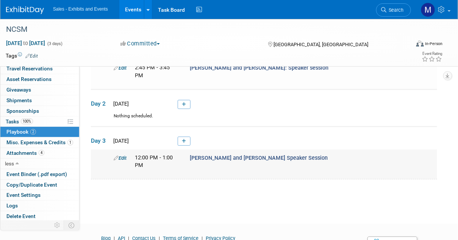 This screenshot has height=240, width=458. I want to click on button: Committed, so click(140, 44).